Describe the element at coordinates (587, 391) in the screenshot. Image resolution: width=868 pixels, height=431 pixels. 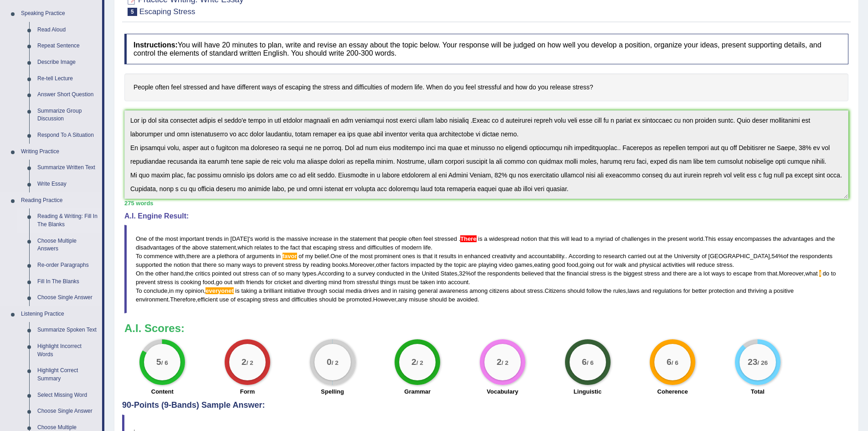
I see `label: Linguistic` at that location.